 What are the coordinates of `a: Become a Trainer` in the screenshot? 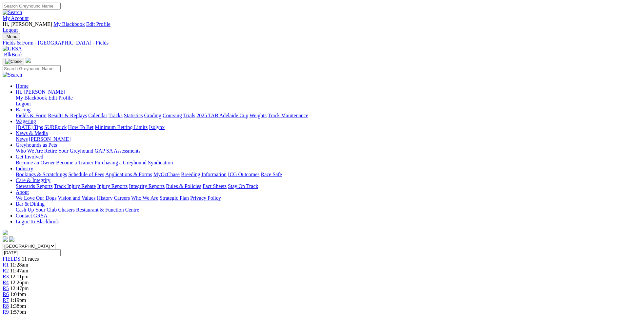 It's located at (75, 163).